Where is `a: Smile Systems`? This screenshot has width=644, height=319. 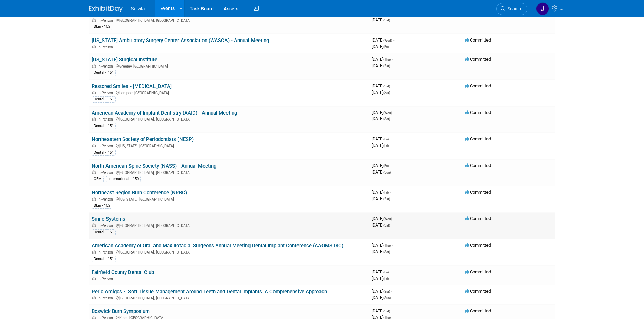 a: Smile Systems is located at coordinates (109, 219).